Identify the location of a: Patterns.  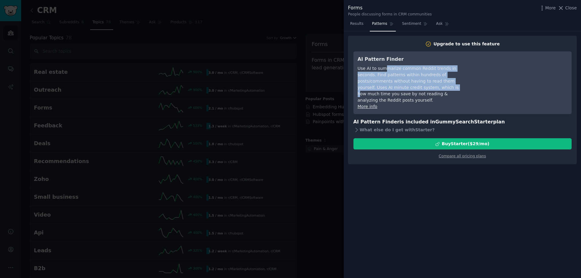
(382, 25).